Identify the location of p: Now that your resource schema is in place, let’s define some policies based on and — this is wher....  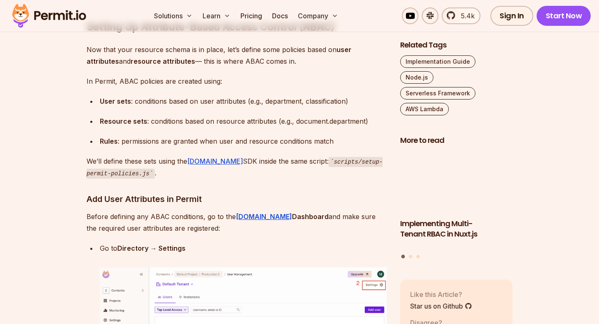
(237, 55).